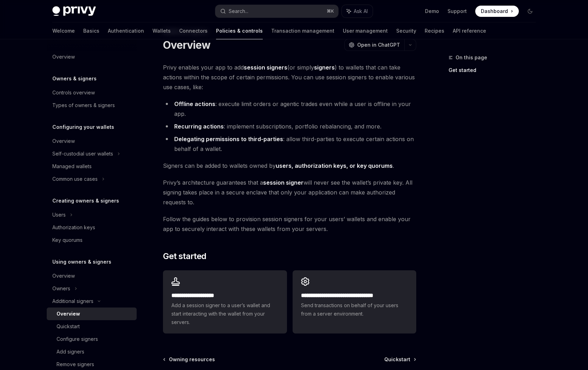  Describe the element at coordinates (61, 289) in the screenshot. I see `div: Owners` at that location.